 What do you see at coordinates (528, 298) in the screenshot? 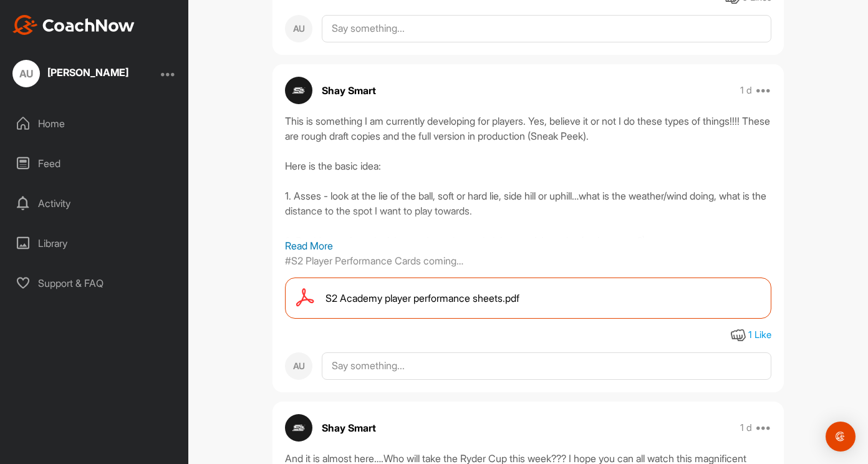
I see `a: S2 Academy player performance sheets.pdf` at bounding box center [528, 298].